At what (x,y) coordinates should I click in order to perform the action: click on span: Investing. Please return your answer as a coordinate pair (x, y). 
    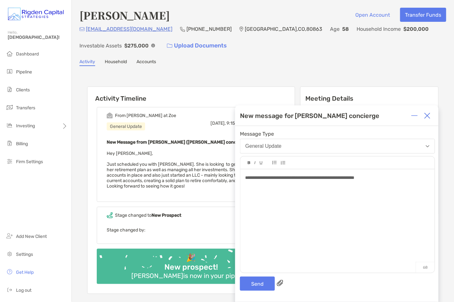
    Looking at the image, I should click on (25, 126).